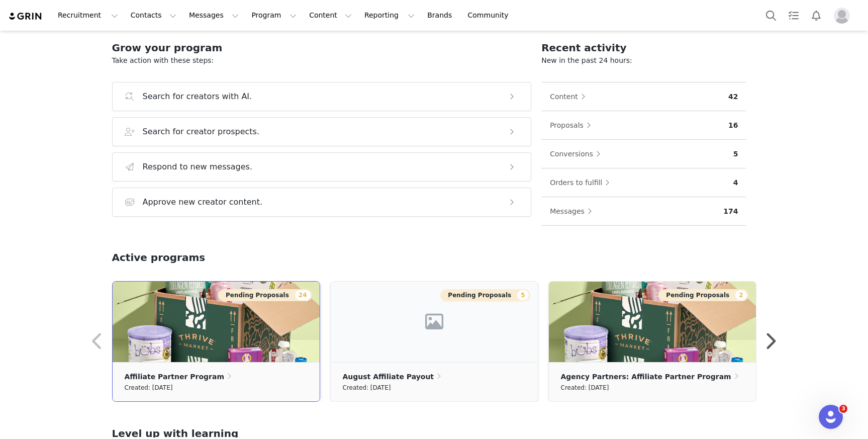  What do you see at coordinates (198, 167) in the screenshot?
I see `h3: Respond to new messages.` at bounding box center [198, 167].